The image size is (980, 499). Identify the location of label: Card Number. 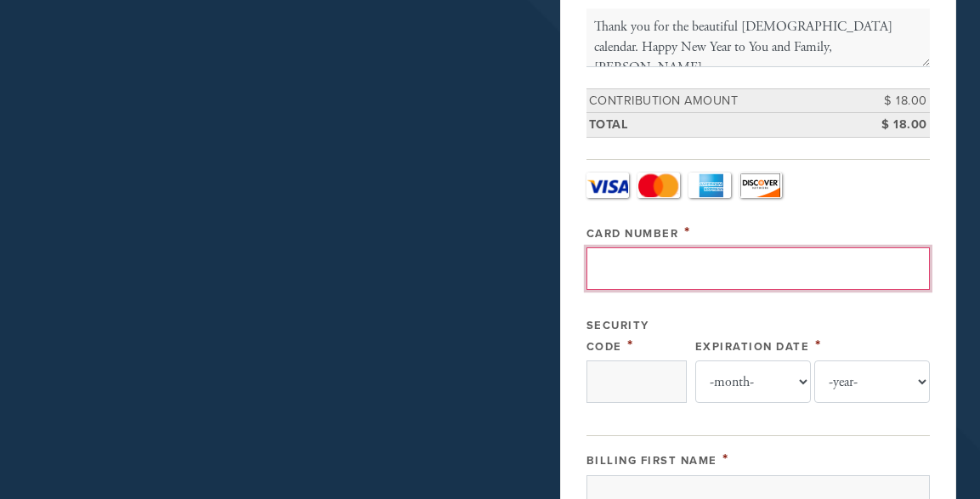
(632, 233).